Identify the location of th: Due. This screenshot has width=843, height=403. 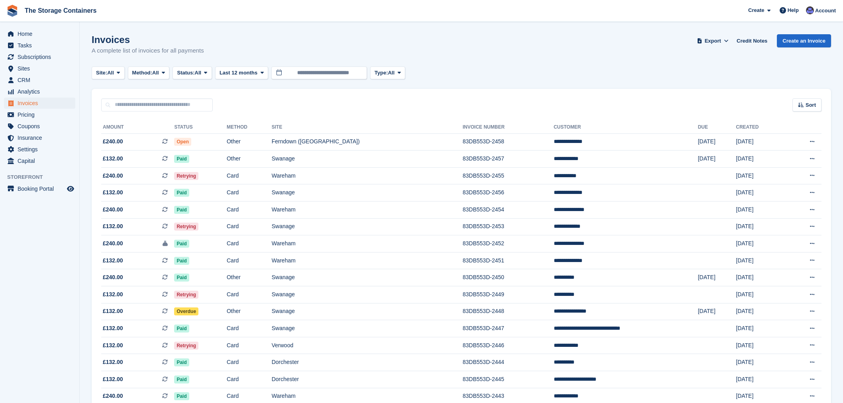
(717, 127).